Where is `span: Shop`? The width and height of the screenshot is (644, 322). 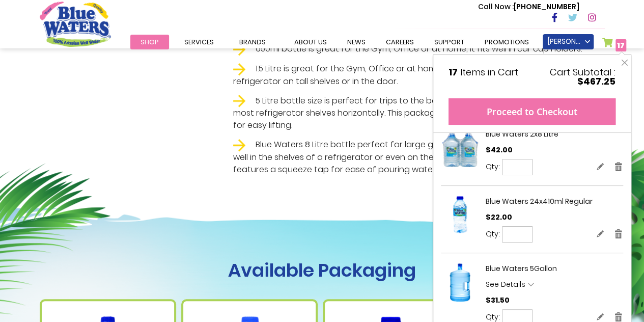
span: Shop is located at coordinates (149, 41).